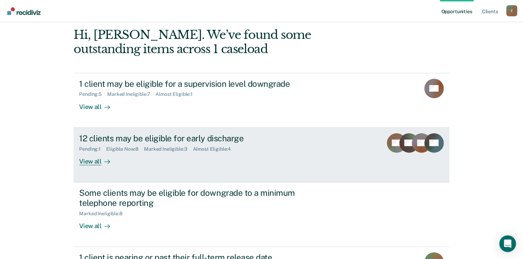  What do you see at coordinates (177, 94) in the screenshot?
I see `div: Almost Eligible : 1` at bounding box center [177, 94].